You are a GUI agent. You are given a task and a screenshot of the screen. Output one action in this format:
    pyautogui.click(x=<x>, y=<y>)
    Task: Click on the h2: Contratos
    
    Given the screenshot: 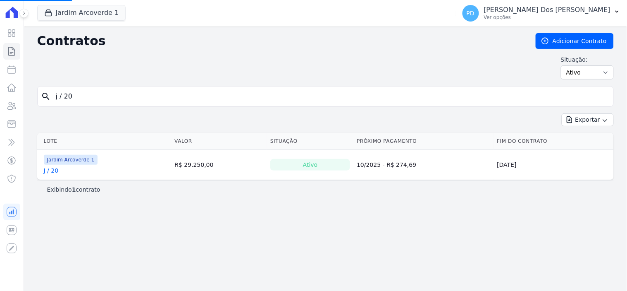 What is the action you would take?
    pyautogui.click(x=280, y=41)
    